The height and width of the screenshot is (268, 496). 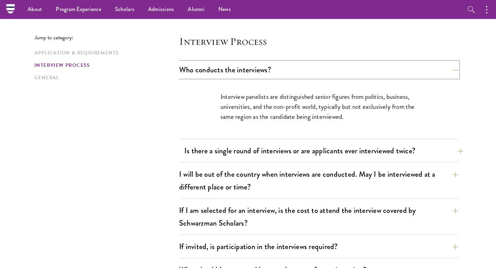 I want to click on a: Application & Requirements, so click(x=105, y=53).